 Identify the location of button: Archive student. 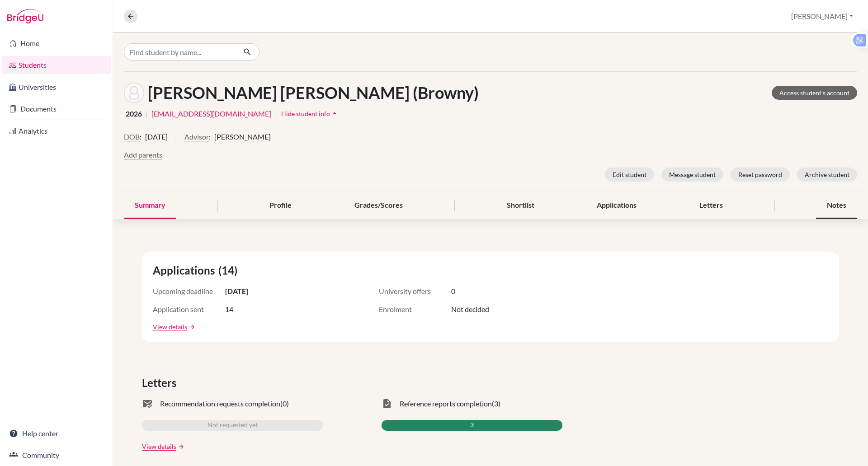
(827, 175).